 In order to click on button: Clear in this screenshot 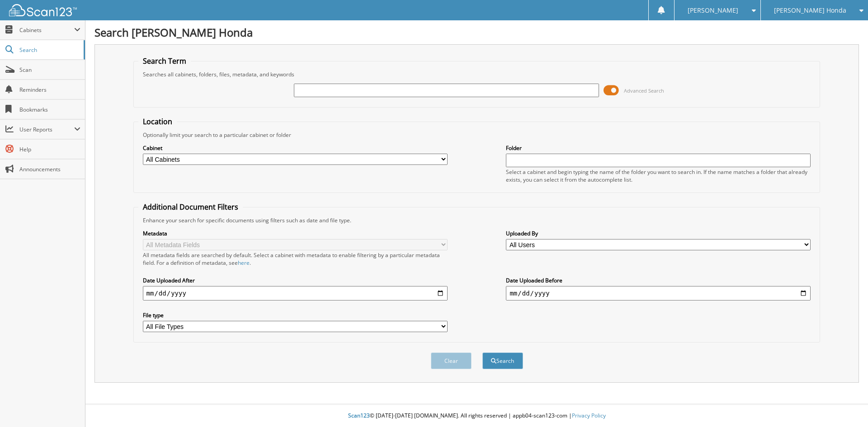, I will do `click(451, 360)`.